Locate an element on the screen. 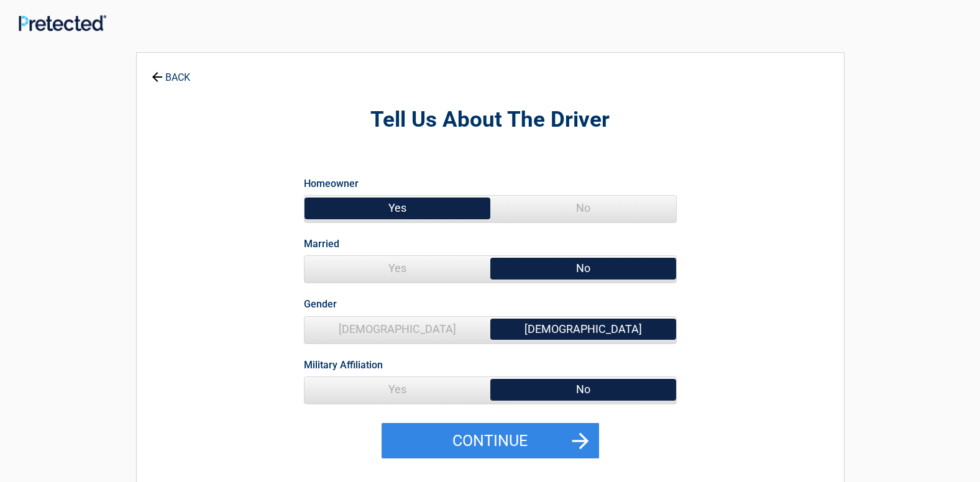  h2: Tell Us About The Driver is located at coordinates (490, 120).